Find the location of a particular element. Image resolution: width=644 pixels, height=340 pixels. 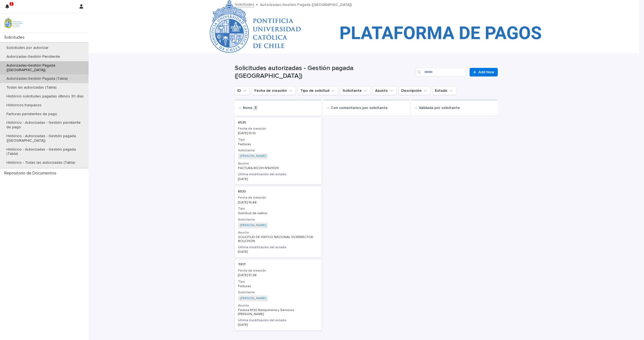

p: 3 is located at coordinates (255, 108).